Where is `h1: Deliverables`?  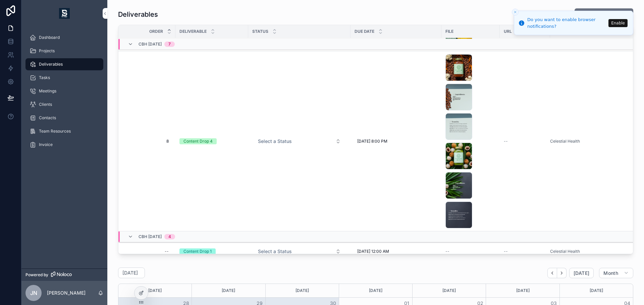
h1: Deliverables is located at coordinates (138, 15).